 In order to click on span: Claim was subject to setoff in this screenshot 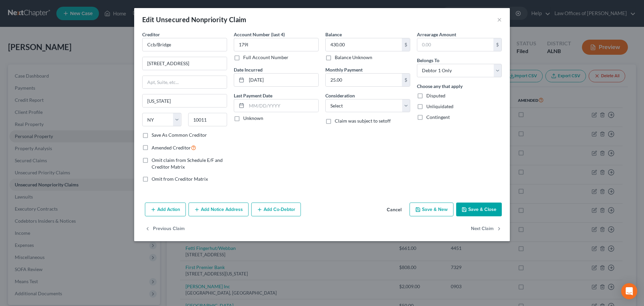, I will do `click(363, 120)`.